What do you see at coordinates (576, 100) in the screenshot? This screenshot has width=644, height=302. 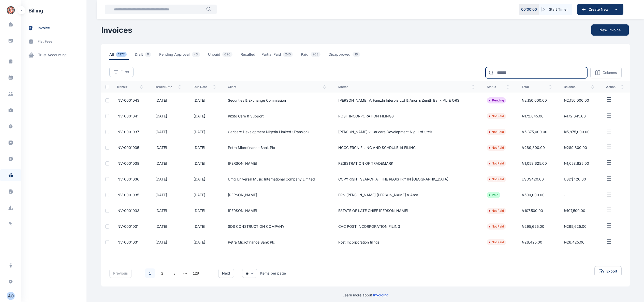 I see `span: ₦2,150,000.00` at bounding box center [576, 100].